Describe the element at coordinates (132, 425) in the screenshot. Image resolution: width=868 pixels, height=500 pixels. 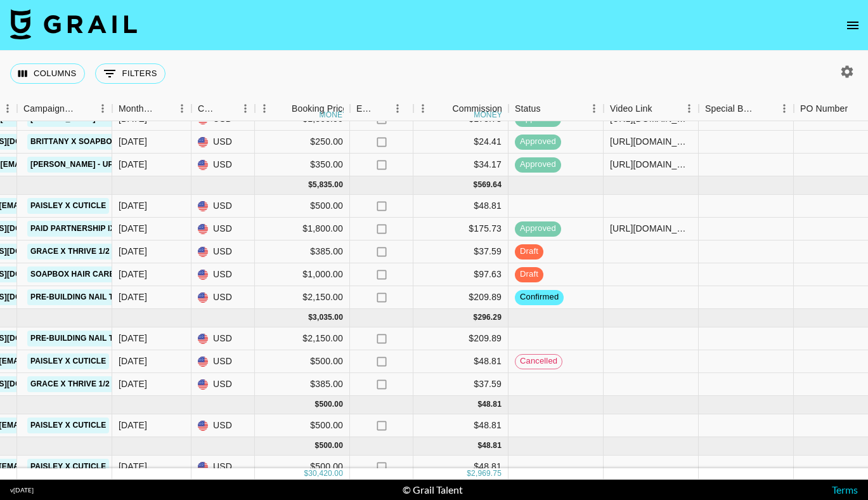
I see `div: Oct '25` at that location.